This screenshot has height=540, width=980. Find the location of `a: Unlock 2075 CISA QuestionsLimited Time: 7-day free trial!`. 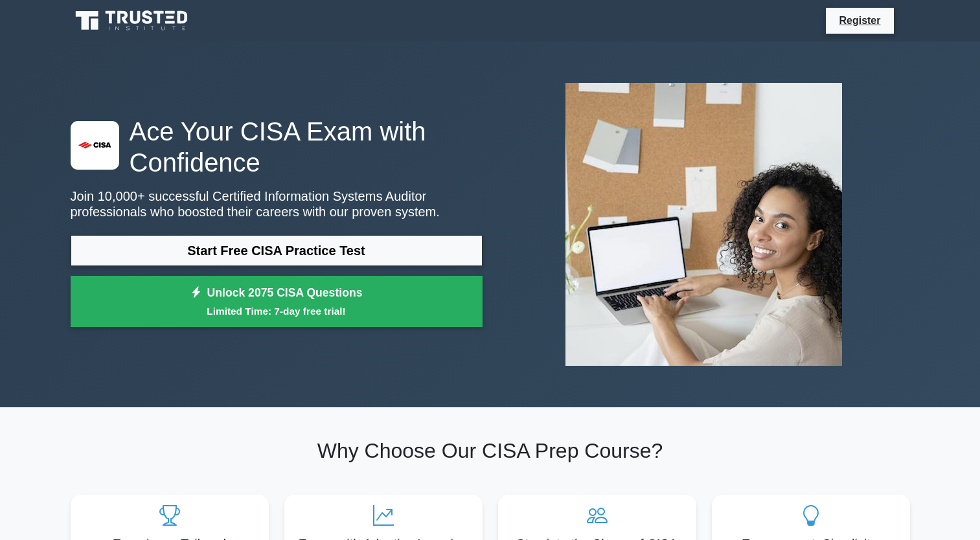

a: Unlock 2075 CISA QuestionsLimited Time: 7-day free trial! is located at coordinates (277, 302).